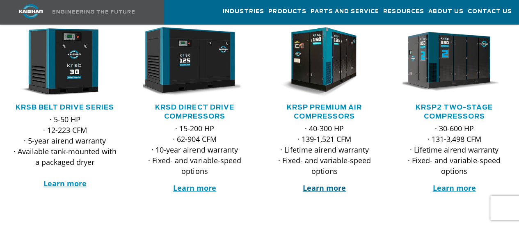 This screenshot has height=226, width=519. I want to click on div: krsd125, so click(194, 62).